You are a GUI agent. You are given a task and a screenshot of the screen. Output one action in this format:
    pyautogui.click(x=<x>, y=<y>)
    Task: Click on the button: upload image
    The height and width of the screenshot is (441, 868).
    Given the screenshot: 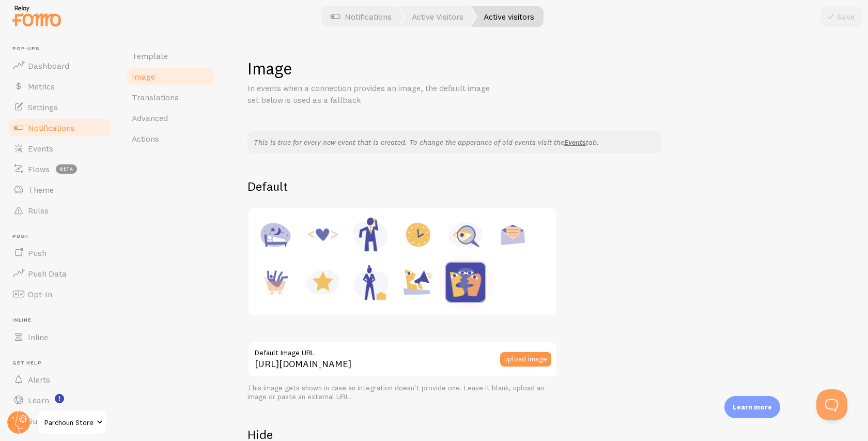 What is the action you would take?
    pyautogui.click(x=526, y=359)
    